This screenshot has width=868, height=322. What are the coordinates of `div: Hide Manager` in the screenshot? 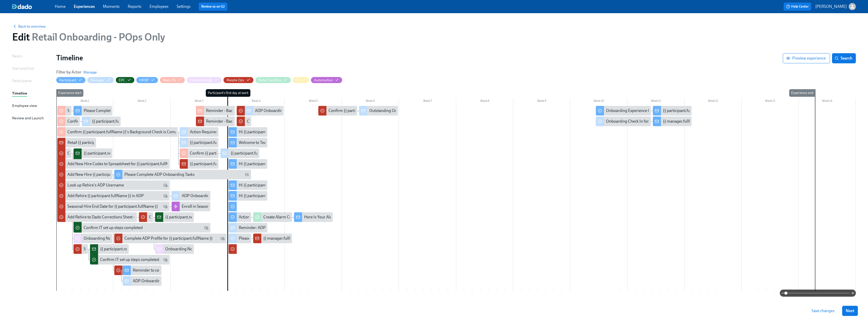 It's located at (97, 80).